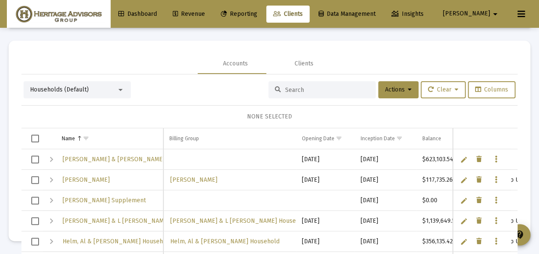 This screenshot has width=539, height=254. What do you see at coordinates (235, 64) in the screenshot?
I see `div: Accounts` at bounding box center [235, 64].